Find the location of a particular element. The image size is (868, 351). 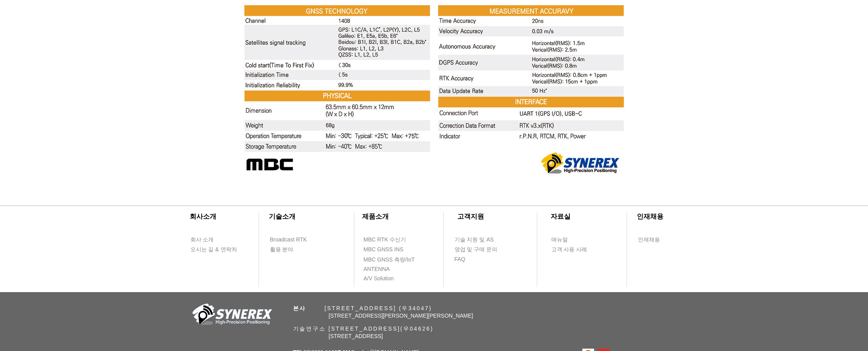

a: ANTENNA is located at coordinates (386, 269).